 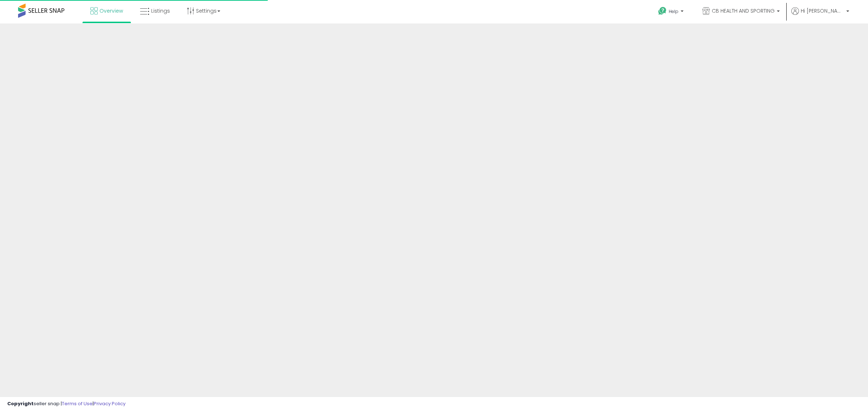 I want to click on i: Get Help, so click(x=662, y=11).